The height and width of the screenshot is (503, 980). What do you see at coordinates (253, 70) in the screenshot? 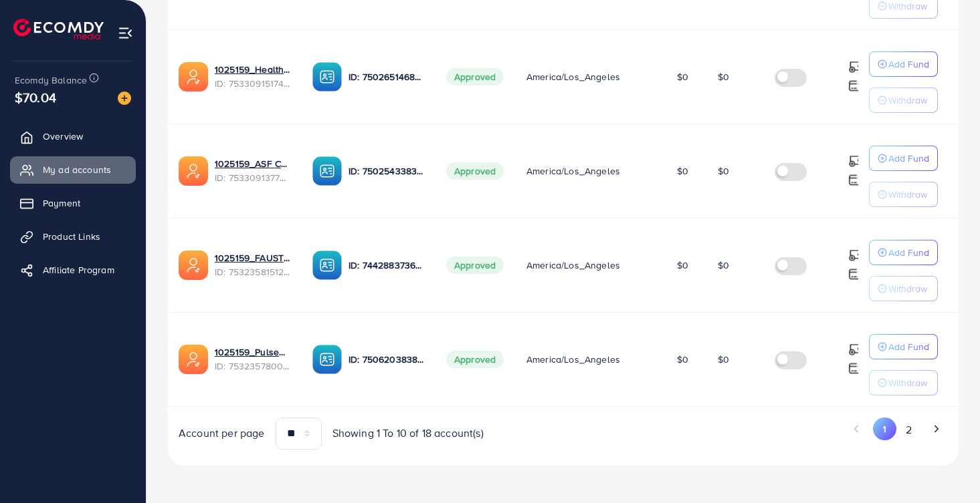
I see `a: 1025159_Healthy Vibrant Living_1753934588845` at bounding box center [253, 70].